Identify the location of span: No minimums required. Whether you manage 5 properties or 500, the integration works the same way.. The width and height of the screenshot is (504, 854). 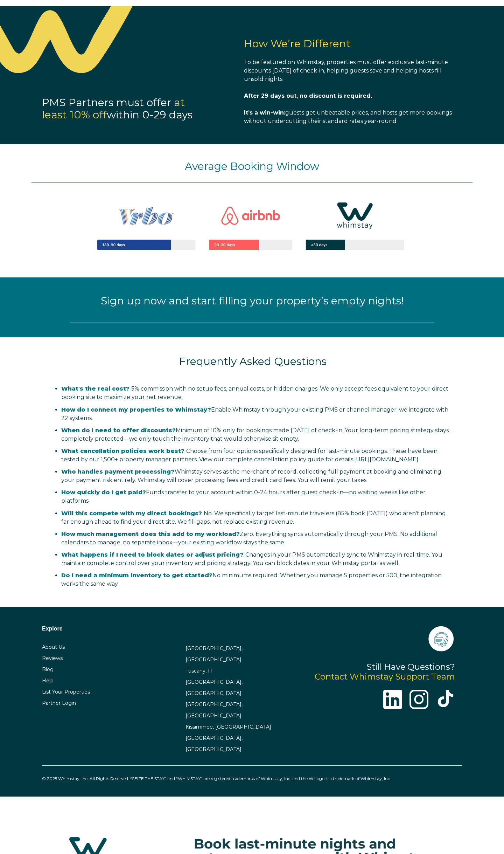
(251, 579).